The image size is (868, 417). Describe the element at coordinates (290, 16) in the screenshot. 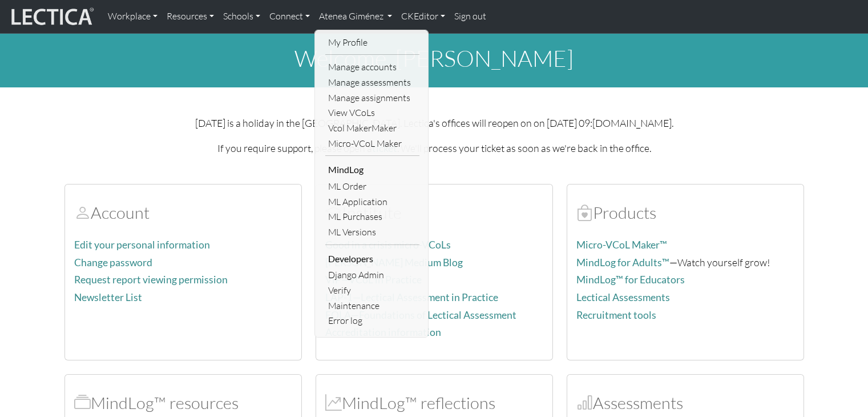

I see `a: Connect` at that location.